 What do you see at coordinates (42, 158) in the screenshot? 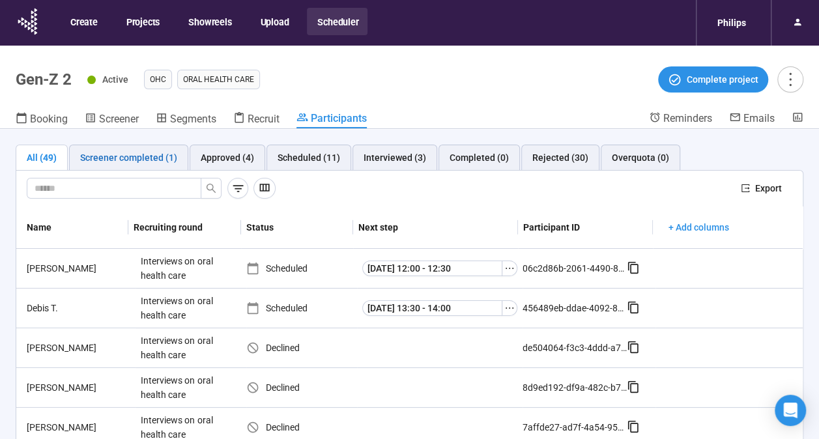
I see `div: All (49)` at bounding box center [42, 158].